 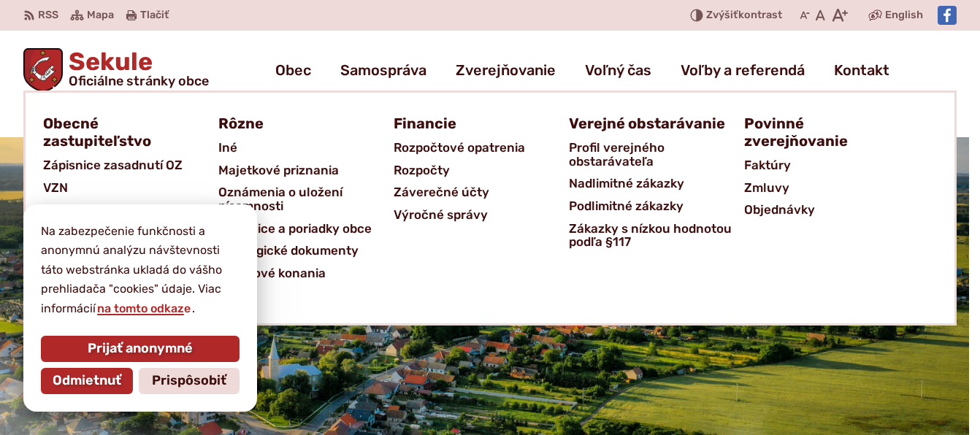 I want to click on span: Nadlimitné zákazky, so click(x=626, y=183).